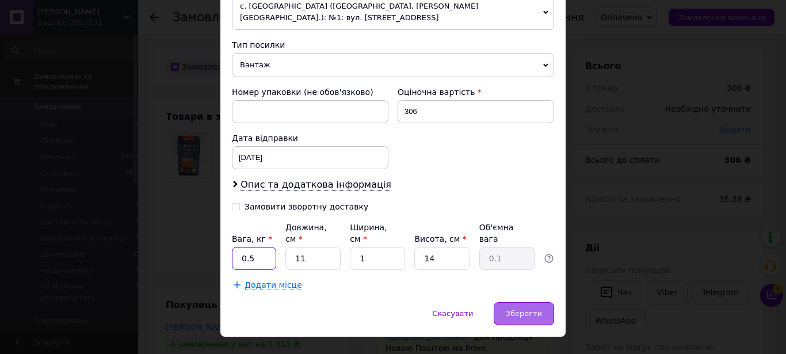  I want to click on div: Замовити зворотну доставку, so click(306, 207).